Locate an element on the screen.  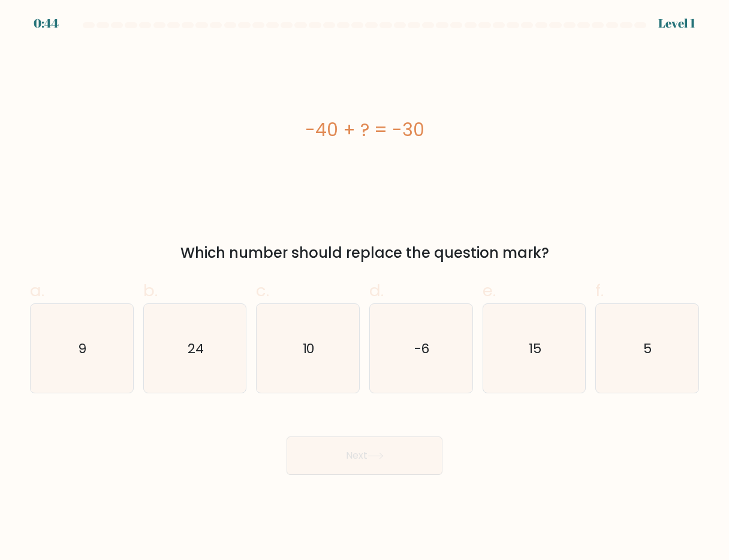
span: f. is located at coordinates (600, 290).